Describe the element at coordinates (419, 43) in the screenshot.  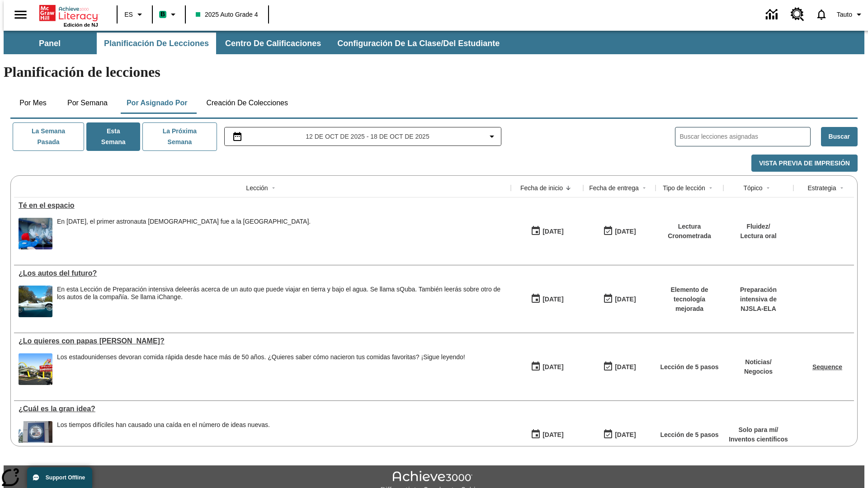
I see `button: Configuración de la clase/del estudiante` at that location.